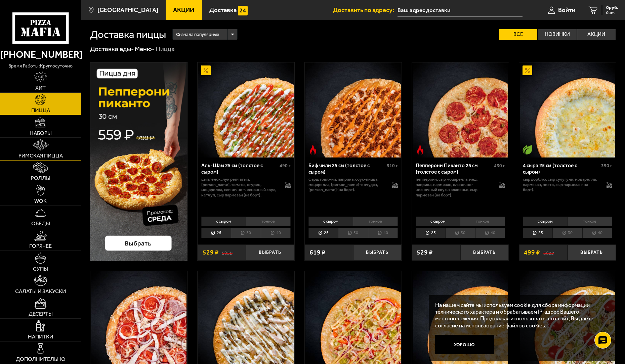 This screenshot has width=625, height=364. Describe the element at coordinates (40, 201) in the screenshot. I see `span: WOK` at that location.